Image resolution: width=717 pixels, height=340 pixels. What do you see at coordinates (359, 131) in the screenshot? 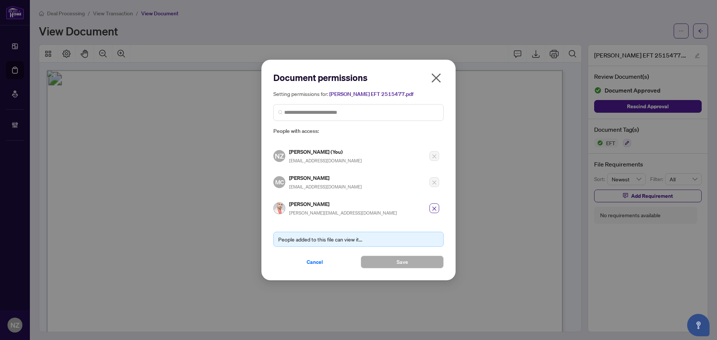
I see `span: People with access:` at bounding box center [359, 131].